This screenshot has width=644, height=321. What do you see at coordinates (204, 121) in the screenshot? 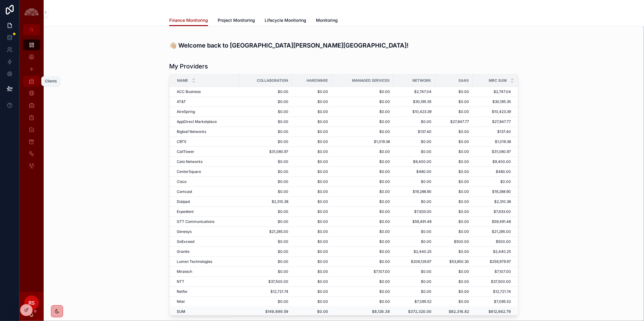
I see `td: AppDirect Marketplace` at bounding box center [204, 121].